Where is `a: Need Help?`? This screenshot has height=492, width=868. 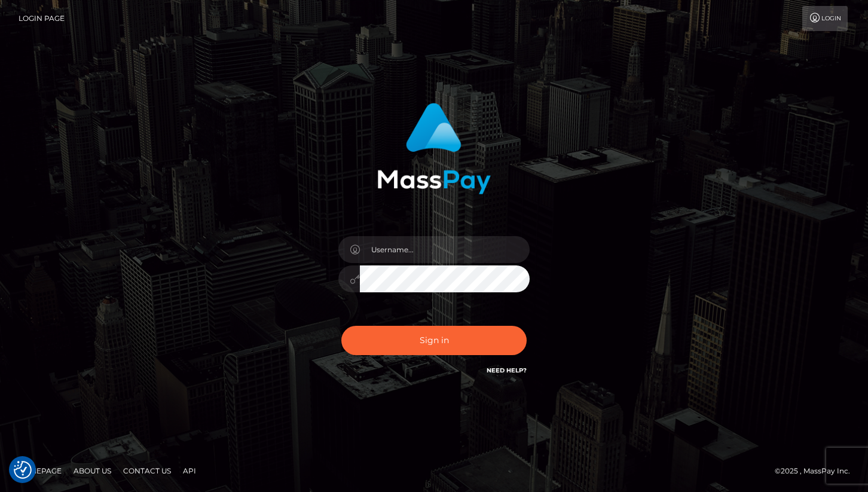
a: Need Help? is located at coordinates (507, 370).